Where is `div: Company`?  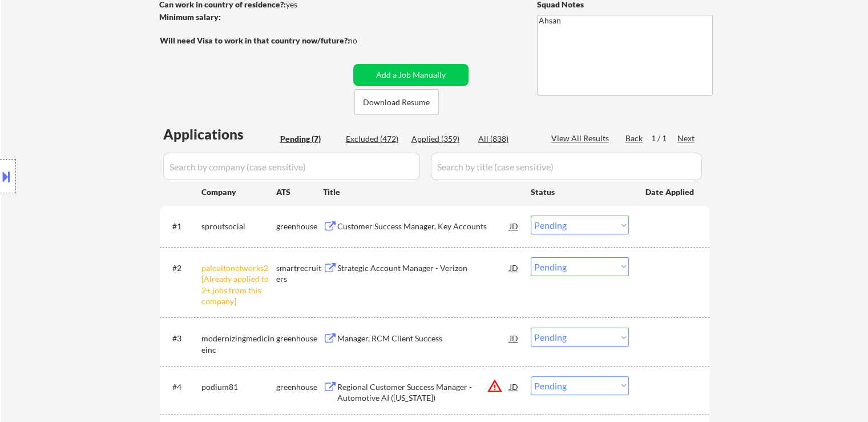
div: Company is located at coordinates (239, 192).